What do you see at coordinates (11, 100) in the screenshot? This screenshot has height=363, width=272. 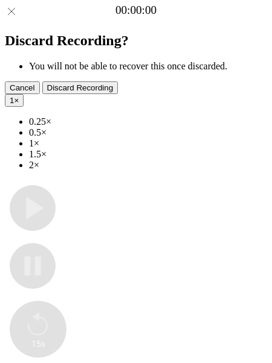 I see `span: 1` at bounding box center [11, 100].